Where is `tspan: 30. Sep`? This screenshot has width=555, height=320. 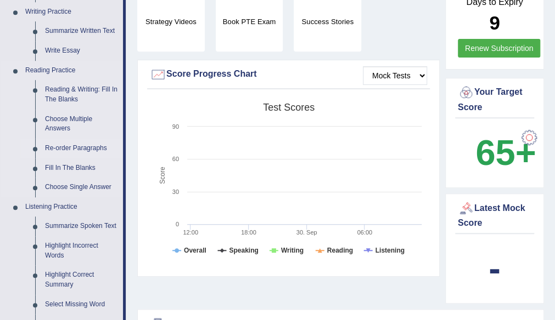
tspan: 30. Sep is located at coordinates (307, 233).